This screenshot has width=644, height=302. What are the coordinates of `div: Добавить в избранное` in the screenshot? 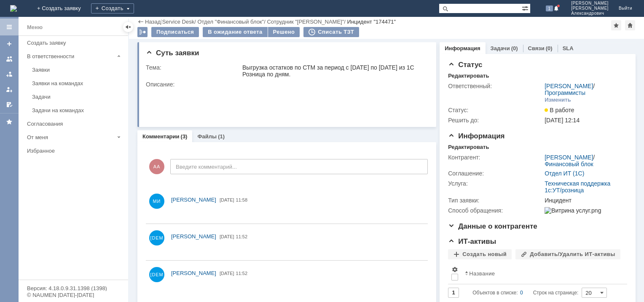 It's located at (616, 25).